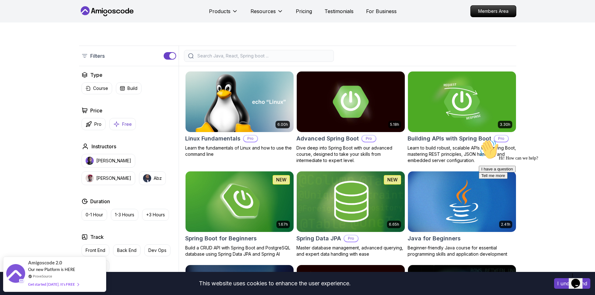 This screenshot has height=295, width=595. I want to click on a: Java for Beginners card2.41hJava for BeginnersBeginner-friendly Java course for essential program..., so click(462, 214).